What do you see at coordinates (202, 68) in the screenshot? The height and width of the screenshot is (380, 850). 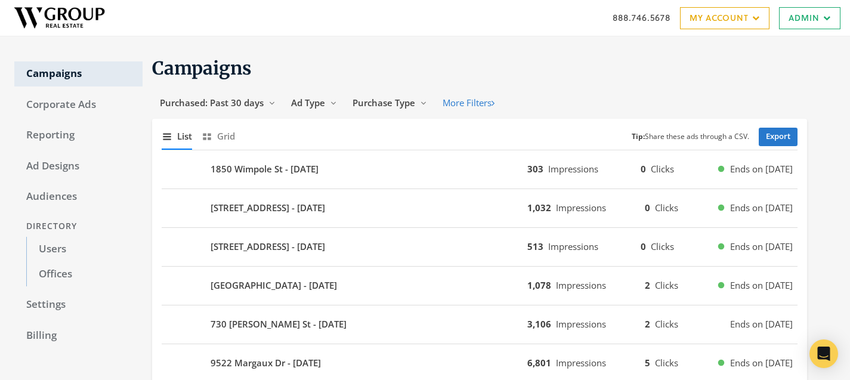 I see `span: Campaigns` at bounding box center [202, 68].